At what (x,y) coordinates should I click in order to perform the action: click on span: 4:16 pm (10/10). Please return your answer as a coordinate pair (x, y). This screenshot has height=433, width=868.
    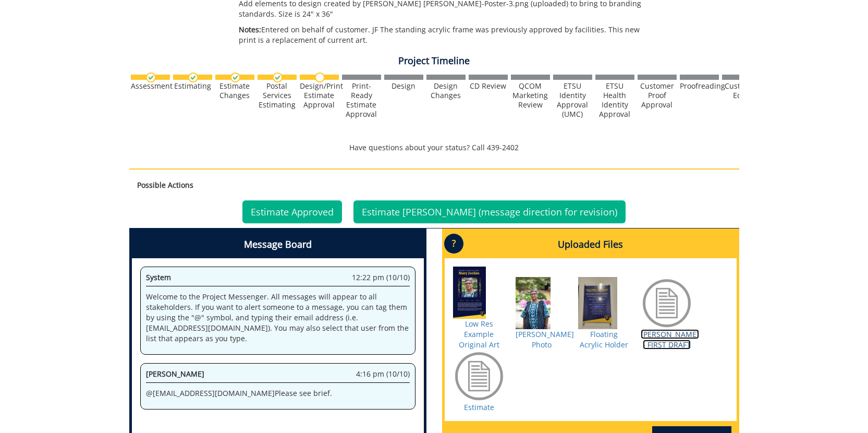
    Looking at the image, I should click on (383, 374).